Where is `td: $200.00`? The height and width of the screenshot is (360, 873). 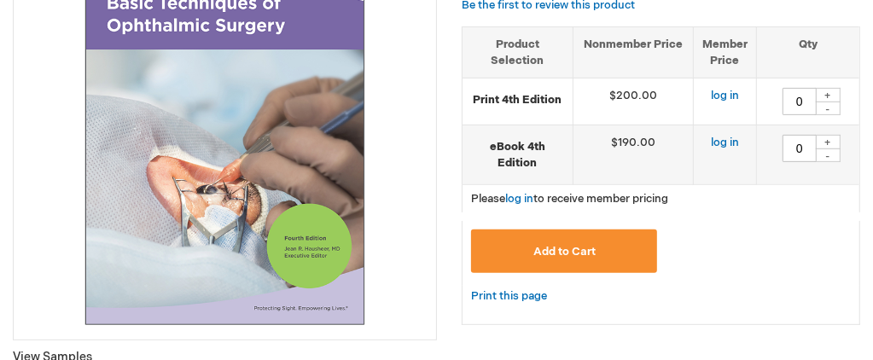 td: $200.00 is located at coordinates (632, 102).